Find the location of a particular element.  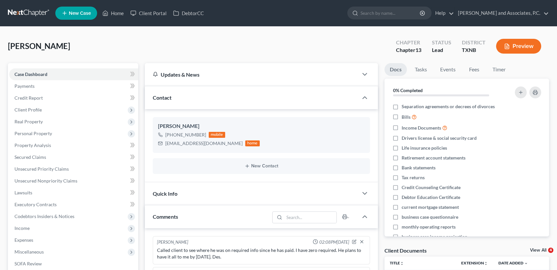

span: Real Property is located at coordinates (29, 121).